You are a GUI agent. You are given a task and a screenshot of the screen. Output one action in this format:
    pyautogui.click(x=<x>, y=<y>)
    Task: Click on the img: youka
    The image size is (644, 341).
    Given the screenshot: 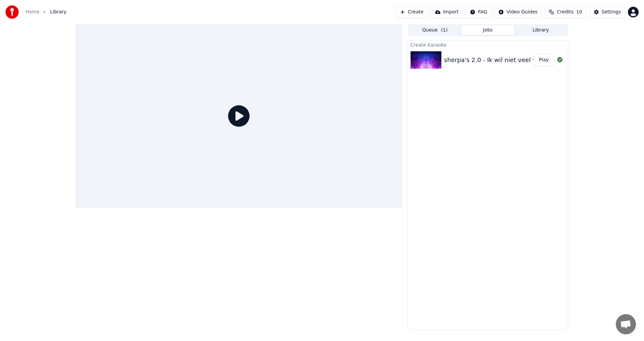 What is the action you would take?
    pyautogui.click(x=12, y=12)
    